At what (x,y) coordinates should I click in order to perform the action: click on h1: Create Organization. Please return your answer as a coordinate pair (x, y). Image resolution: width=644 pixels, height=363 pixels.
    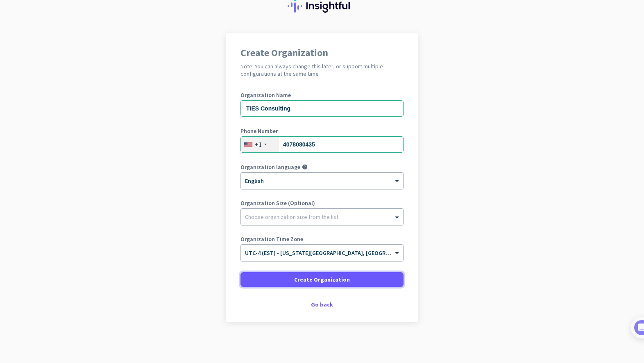
    Looking at the image, I should click on (322, 53).